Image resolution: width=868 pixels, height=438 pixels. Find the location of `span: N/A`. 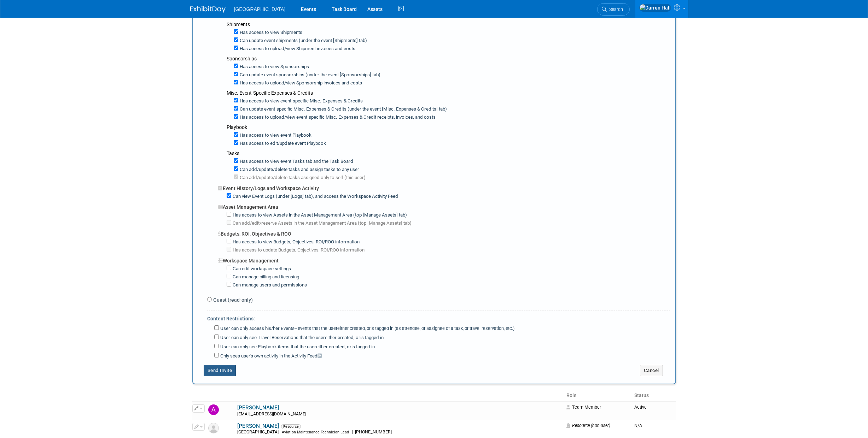

span: N/A is located at coordinates (638, 426).